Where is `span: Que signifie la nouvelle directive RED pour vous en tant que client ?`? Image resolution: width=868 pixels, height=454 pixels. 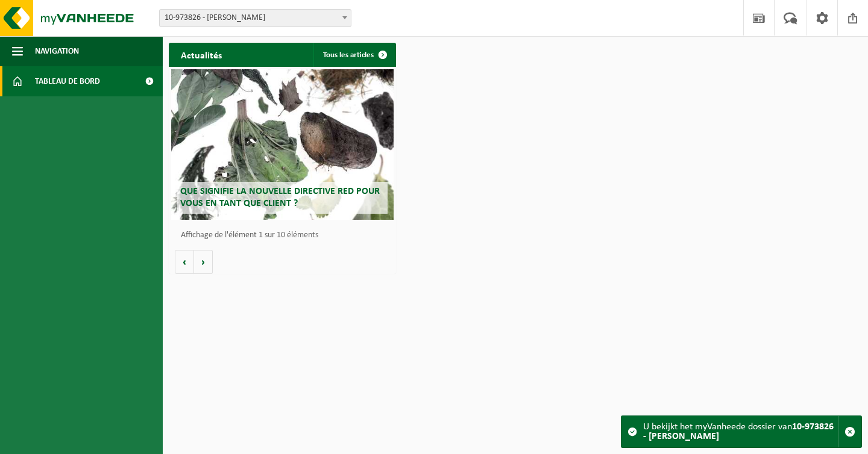
span: Que signifie la nouvelle directive RED pour vous en tant que client ? is located at coordinates (280, 197).